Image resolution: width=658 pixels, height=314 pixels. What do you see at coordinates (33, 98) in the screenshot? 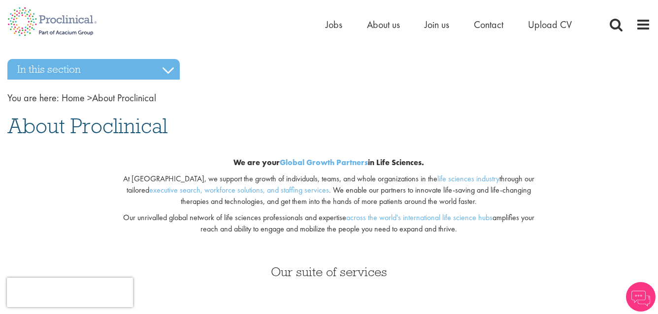
I see `span: You are here:` at bounding box center [33, 98].